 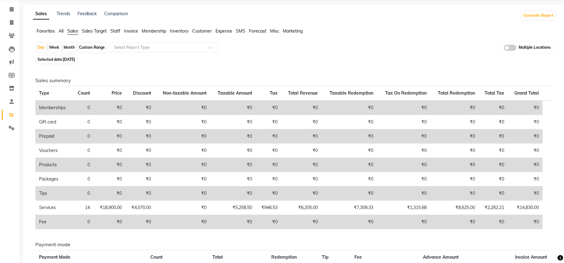 I want to click on span: Taxable Redemption, so click(x=352, y=93).